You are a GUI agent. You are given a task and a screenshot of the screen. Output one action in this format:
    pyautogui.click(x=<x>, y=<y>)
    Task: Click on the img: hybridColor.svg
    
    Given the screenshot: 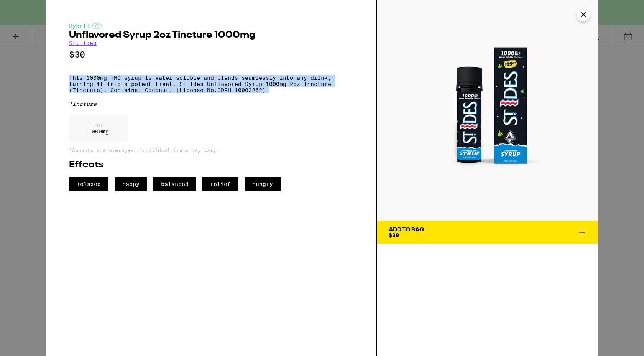 What is the action you would take?
    pyautogui.click(x=97, y=26)
    